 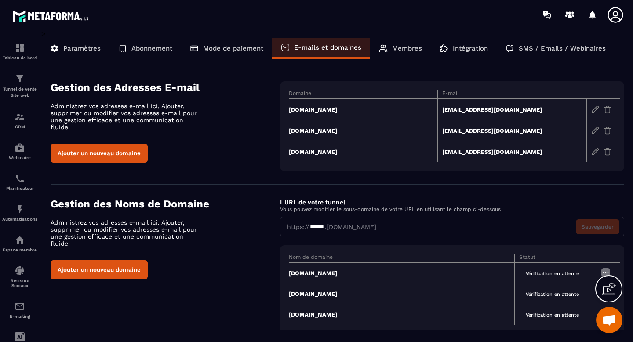 I want to click on p: CRM, so click(x=20, y=127).